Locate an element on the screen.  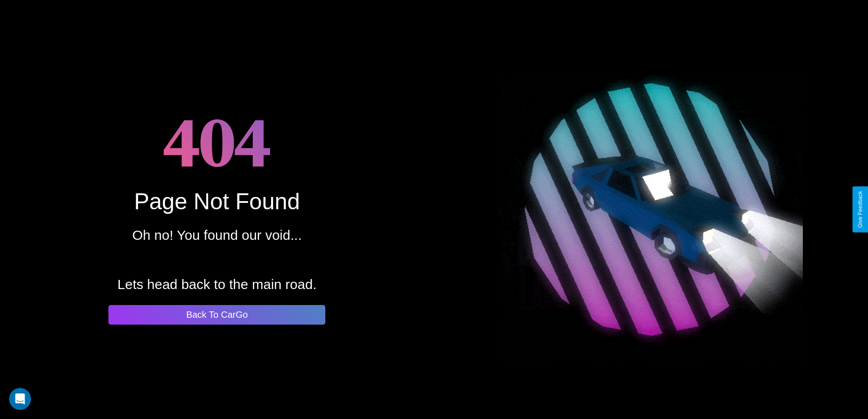
div: Open Intercom Messenger is located at coordinates (20, 399).